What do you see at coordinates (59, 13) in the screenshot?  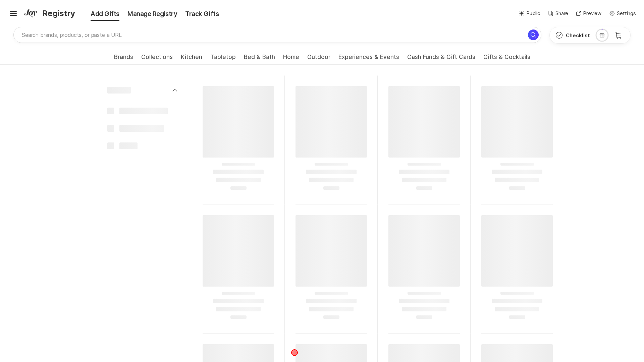 I see `span: Registry` at bounding box center [59, 13].